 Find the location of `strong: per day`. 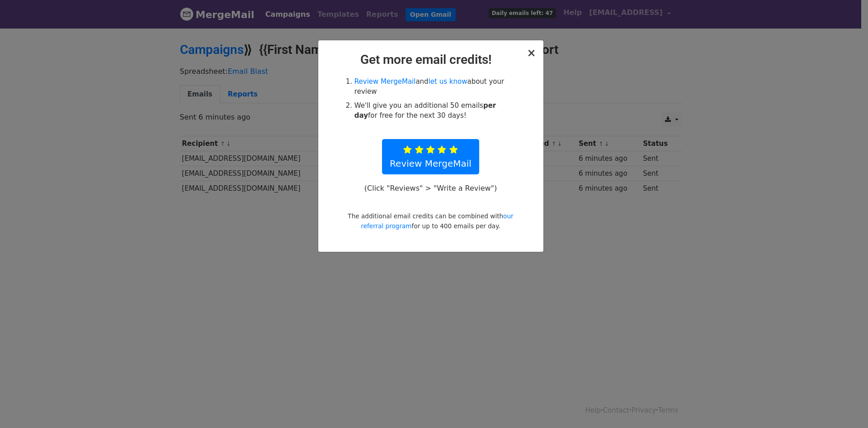

strong: per day is located at coordinates (425, 110).